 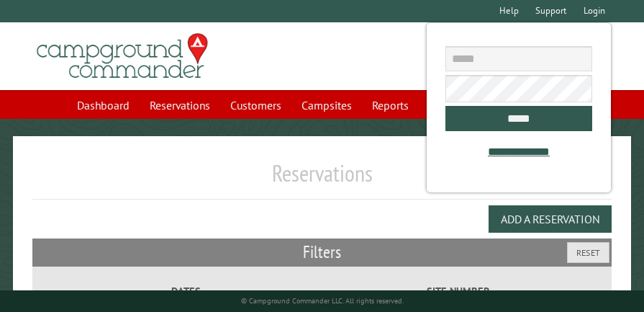 I want to click on label: Site Number, so click(x=459, y=291).